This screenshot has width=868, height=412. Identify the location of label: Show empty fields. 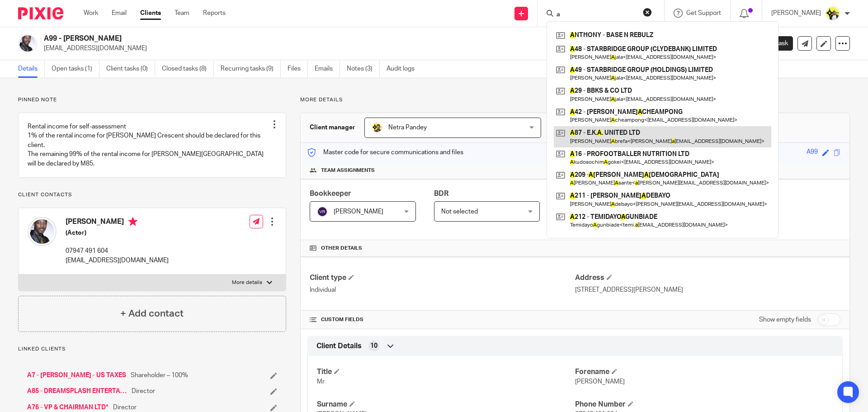
(785, 320).